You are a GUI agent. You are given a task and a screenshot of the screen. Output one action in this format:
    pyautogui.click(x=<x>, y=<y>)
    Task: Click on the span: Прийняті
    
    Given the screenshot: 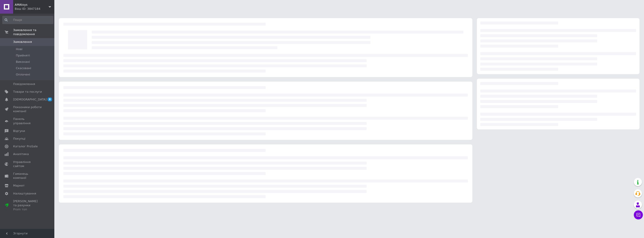 What is the action you would take?
    pyautogui.click(x=23, y=55)
    